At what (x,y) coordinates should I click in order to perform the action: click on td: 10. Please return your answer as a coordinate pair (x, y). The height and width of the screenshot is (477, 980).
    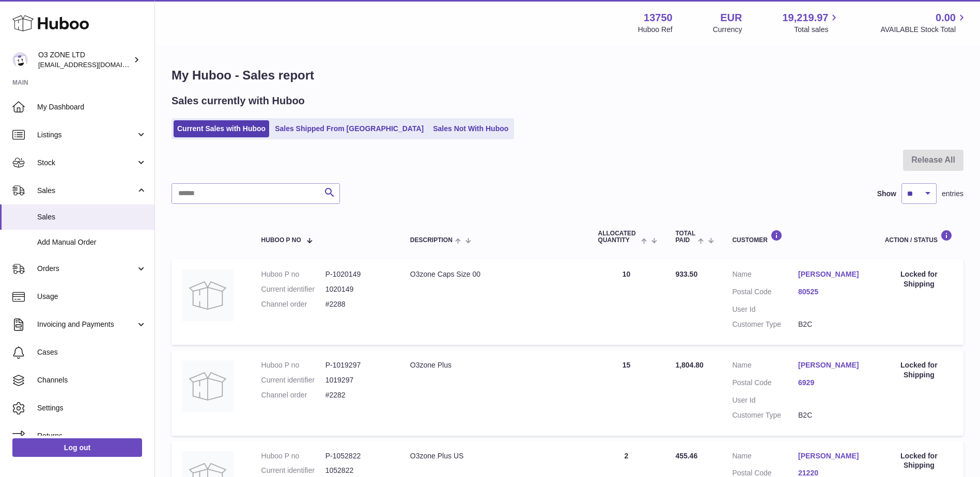
    Looking at the image, I should click on (627, 302).